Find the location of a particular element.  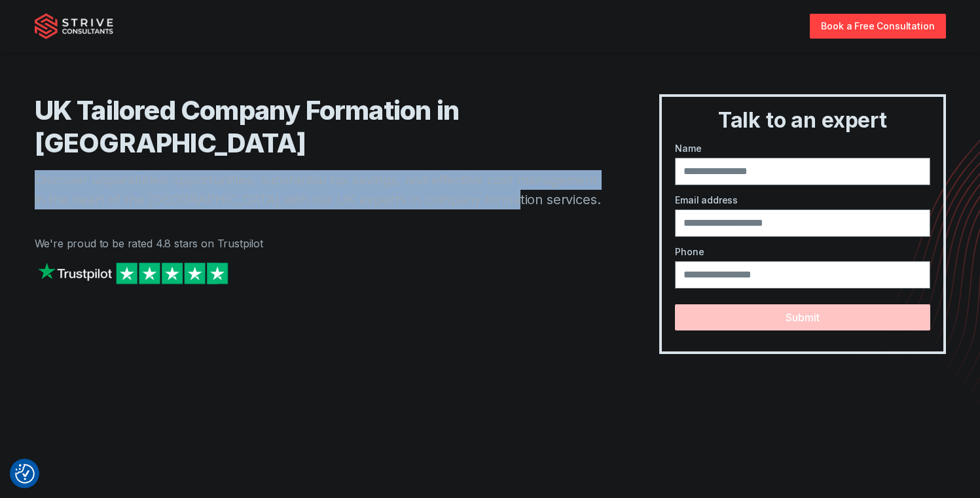

button: Consent Preferences is located at coordinates (25, 474).